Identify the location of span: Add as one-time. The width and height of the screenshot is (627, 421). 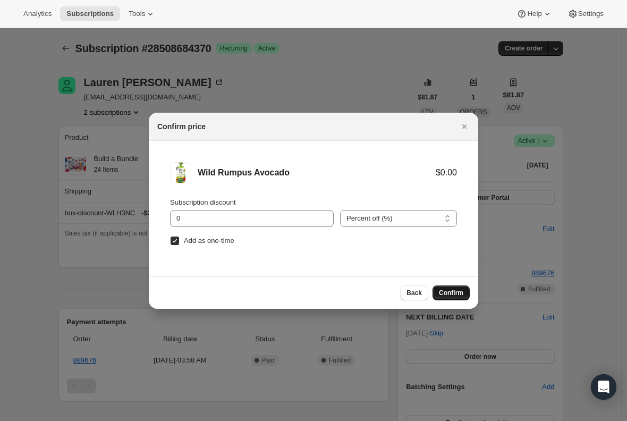
(209, 240).